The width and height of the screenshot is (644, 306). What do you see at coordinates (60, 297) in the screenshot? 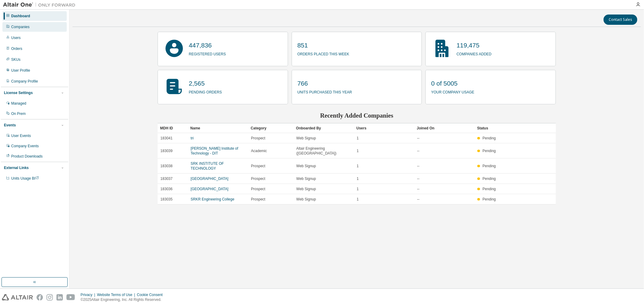
I see `img: linkedin.svg` at bounding box center [60, 297].